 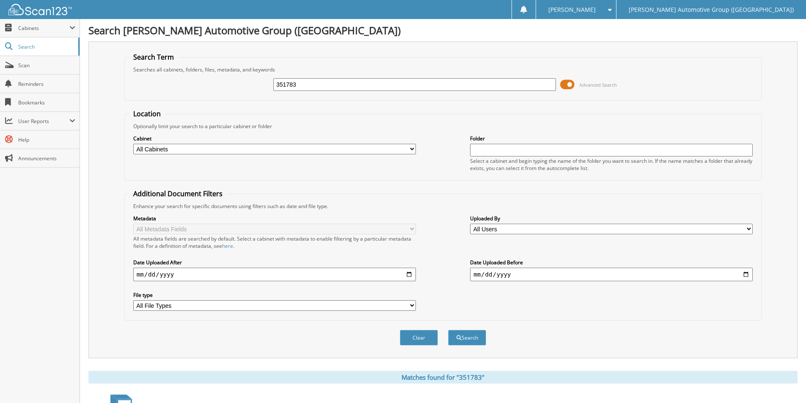 I want to click on label: Metadata, so click(x=275, y=218).